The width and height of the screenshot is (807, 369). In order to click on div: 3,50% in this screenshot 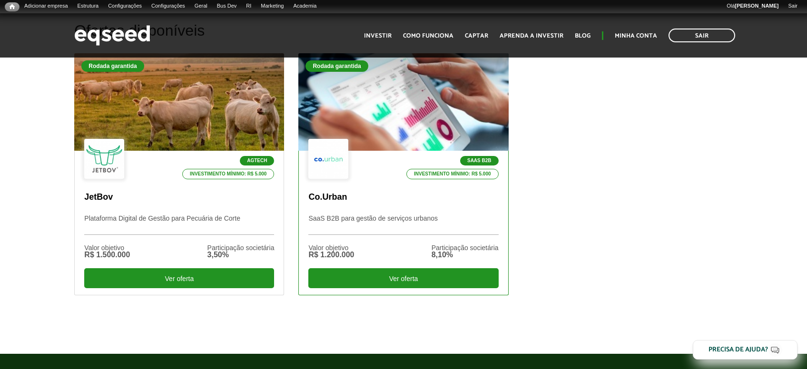, I will do `click(241, 255)`.